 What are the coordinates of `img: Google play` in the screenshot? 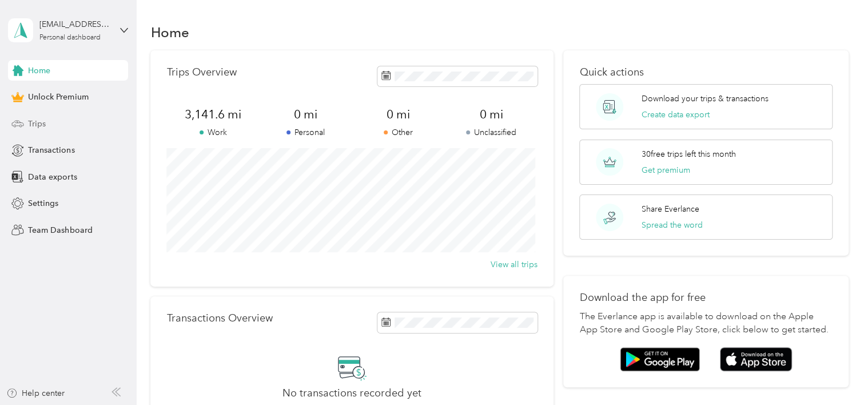 It's located at (661, 359).